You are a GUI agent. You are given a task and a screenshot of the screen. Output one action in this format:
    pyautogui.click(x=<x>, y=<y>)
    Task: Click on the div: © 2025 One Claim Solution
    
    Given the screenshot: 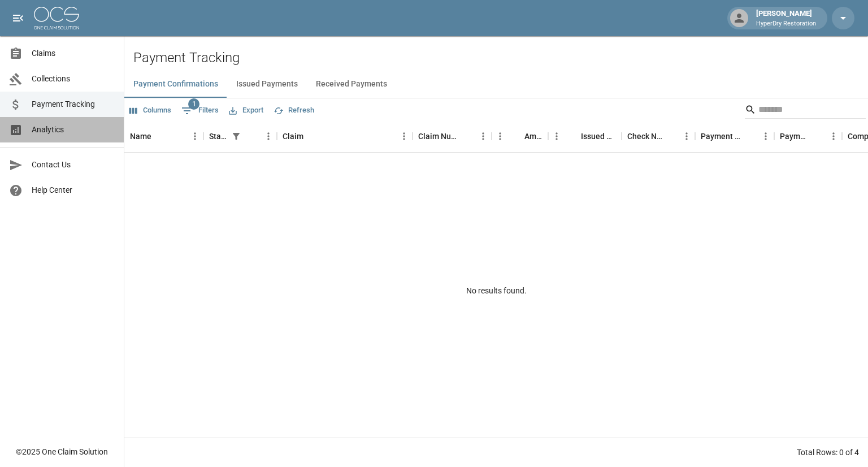 What is the action you would take?
    pyautogui.click(x=61, y=451)
    